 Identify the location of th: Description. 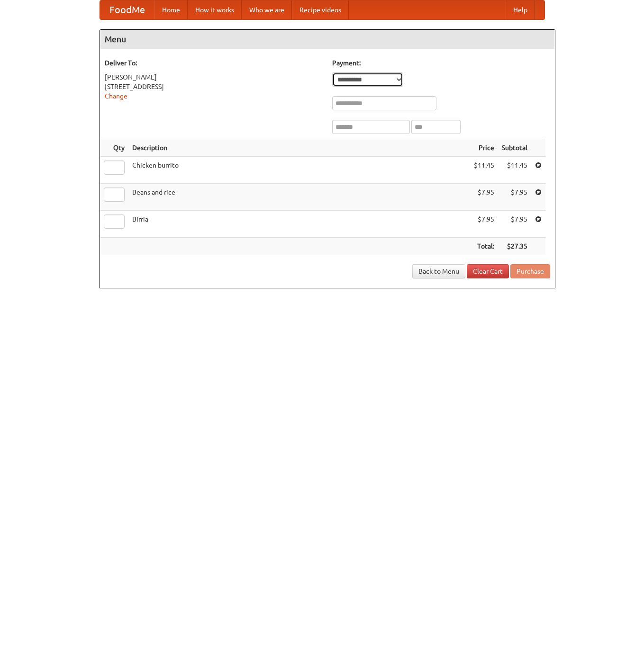
(298, 147).